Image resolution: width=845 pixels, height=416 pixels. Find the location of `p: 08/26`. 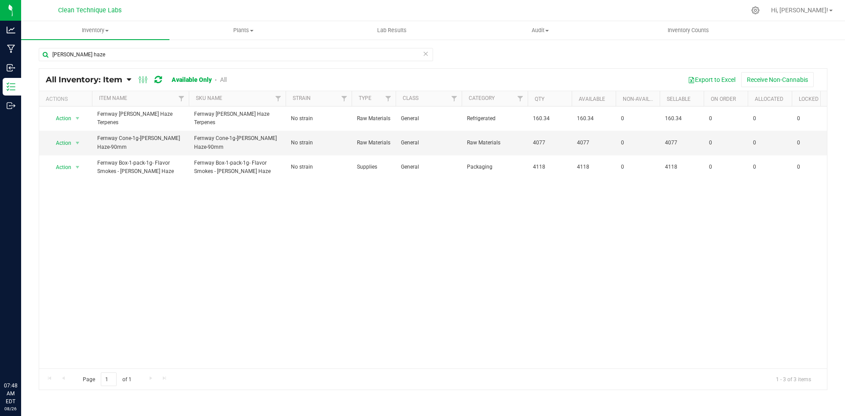

p: 08/26 is located at coordinates (11, 409).